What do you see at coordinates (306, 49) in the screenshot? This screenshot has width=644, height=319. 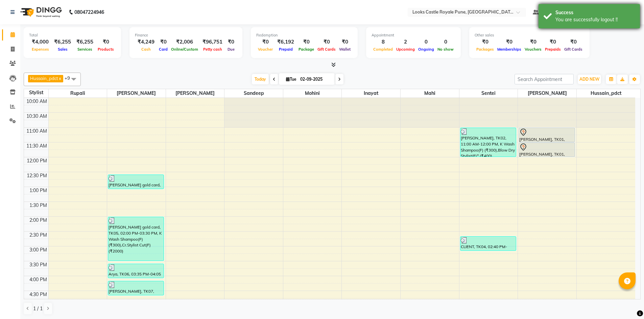 I see `span: Package` at bounding box center [306, 49].